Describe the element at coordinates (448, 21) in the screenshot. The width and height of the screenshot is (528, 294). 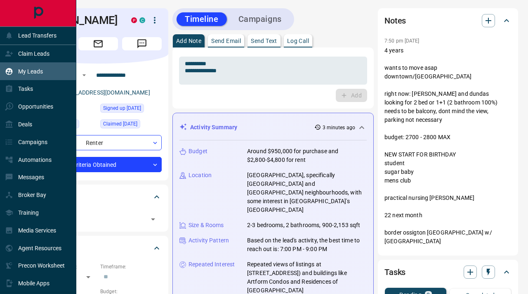
I see `div: Notes` at that location.